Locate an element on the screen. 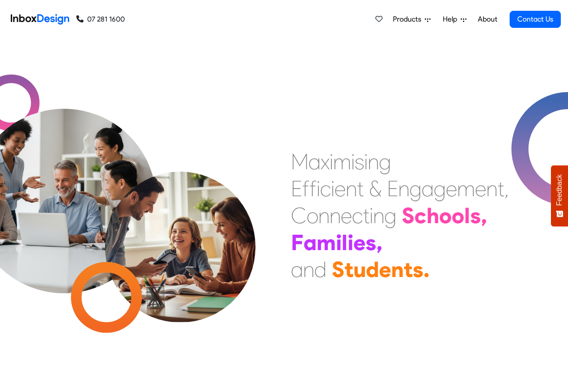  div: C is located at coordinates (299, 216).